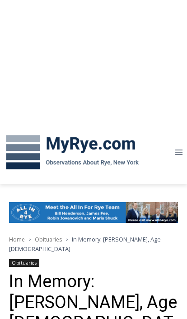 This screenshot has height=319, width=187. Describe the element at coordinates (94, 212) in the screenshot. I see `a: All in for Rye` at that location.